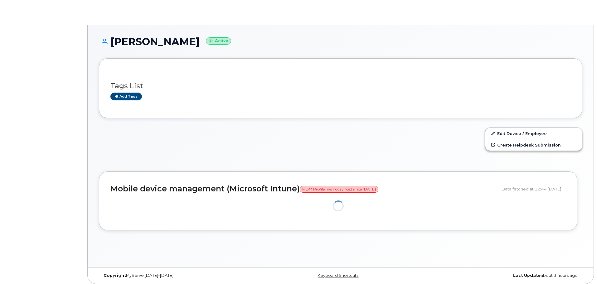 Image resolution: width=597 pixels, height=284 pixels. What do you see at coordinates (126, 96) in the screenshot?
I see `a: Add tags` at bounding box center [126, 96].